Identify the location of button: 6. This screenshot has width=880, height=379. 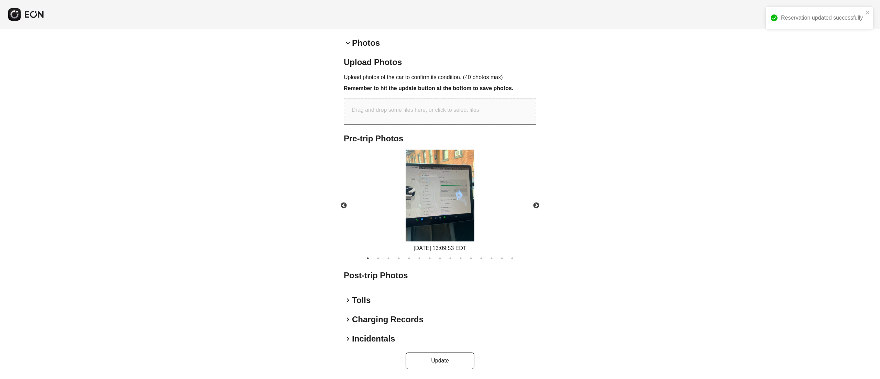
(420, 258).